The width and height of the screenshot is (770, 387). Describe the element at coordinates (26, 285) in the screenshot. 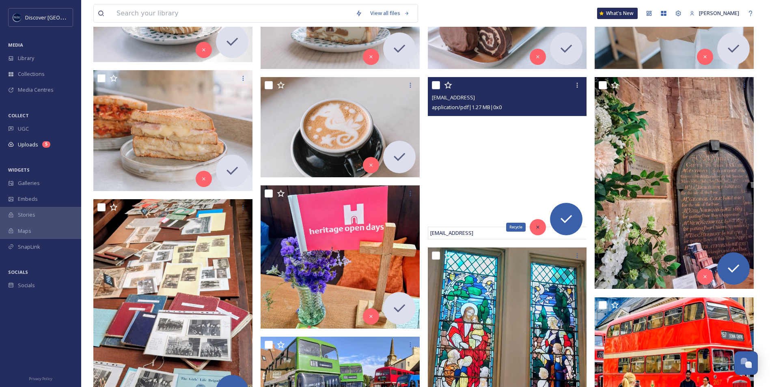

I see `span: Socials` at that location.